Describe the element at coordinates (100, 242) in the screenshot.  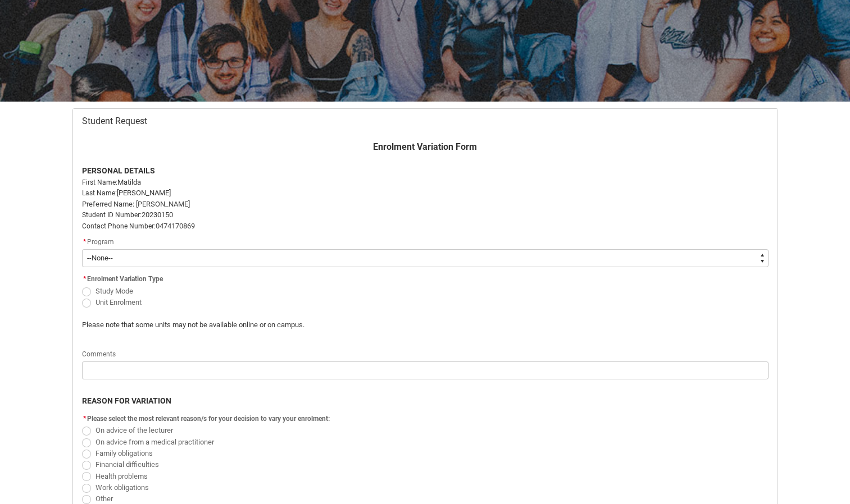
I see `span: Program` at that location.